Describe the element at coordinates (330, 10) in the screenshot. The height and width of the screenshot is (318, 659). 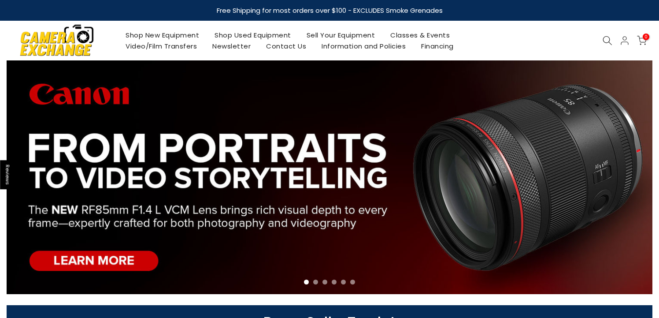
I see `strong: Free Shipping for most orders over $100 - EXCLUDES Smoke Grenades` at that location.